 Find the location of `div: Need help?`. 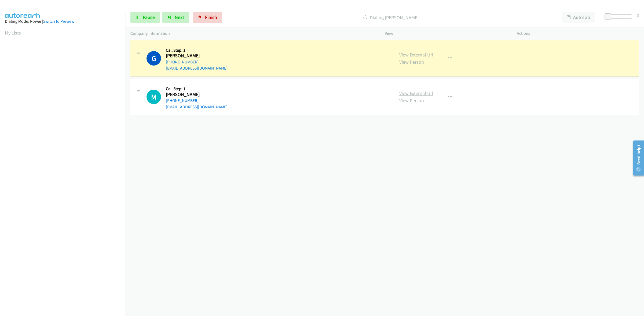

div: Need help? is located at coordinates (10, 18).